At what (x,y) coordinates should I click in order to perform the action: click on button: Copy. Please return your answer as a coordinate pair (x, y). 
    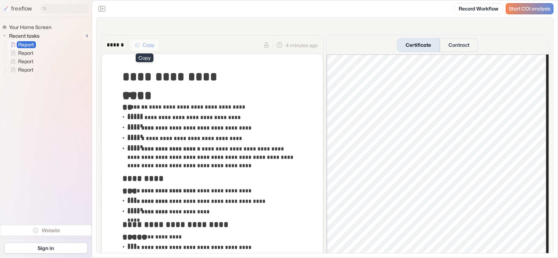
    Looking at the image, I should click on (145, 45).